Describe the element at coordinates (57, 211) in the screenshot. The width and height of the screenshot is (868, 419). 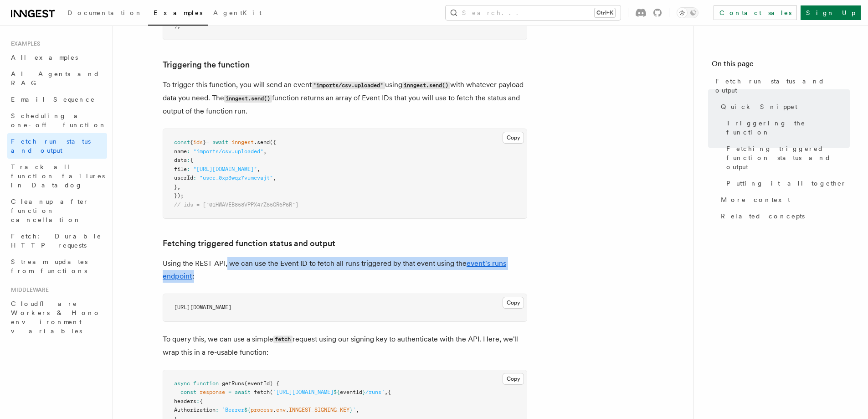
I see `a: Cleanup after function cancellation` at that location.